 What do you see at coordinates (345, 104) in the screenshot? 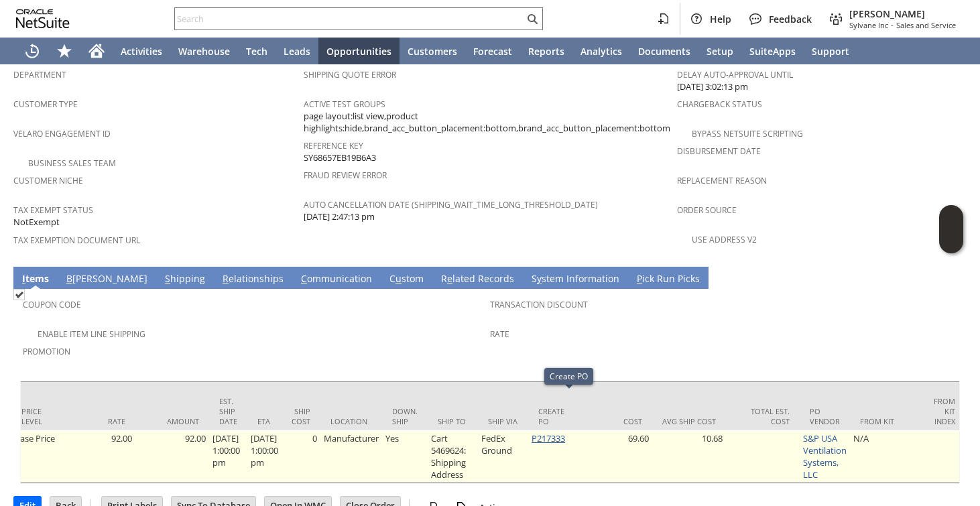
I see `a: Active Test Groups` at bounding box center [345, 104].